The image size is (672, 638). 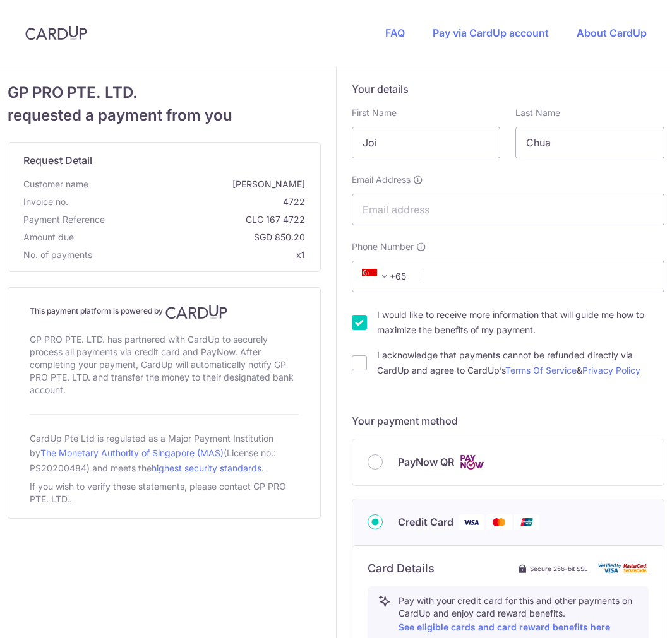 I want to click on a: highest security standards, so click(x=207, y=467).